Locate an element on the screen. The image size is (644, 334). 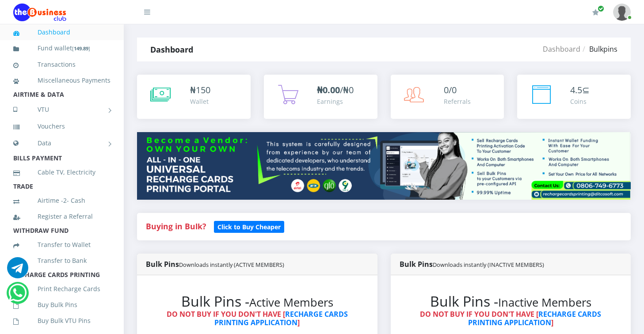
a: ₦0.00/₦0 Earnings is located at coordinates (320, 97).